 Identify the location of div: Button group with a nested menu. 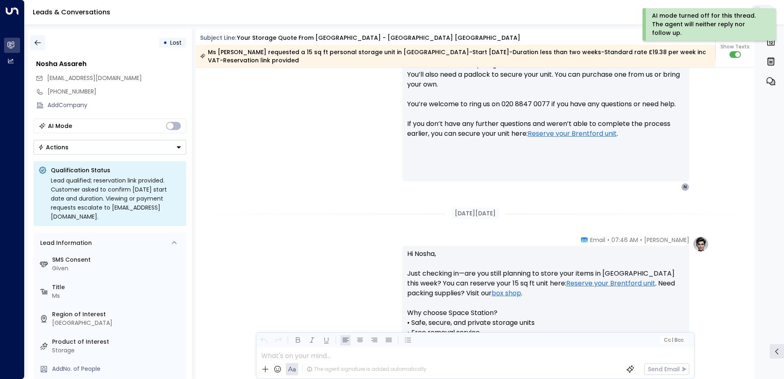
(110, 147).